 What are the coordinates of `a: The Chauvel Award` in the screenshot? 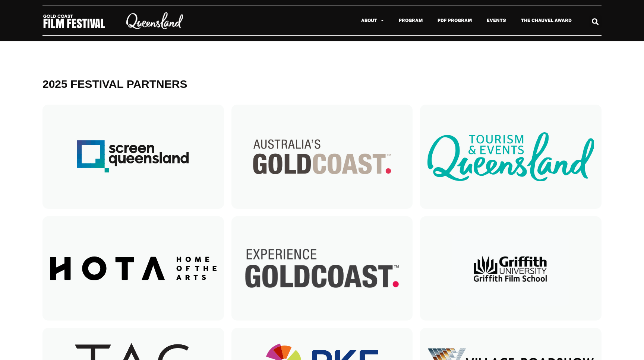 It's located at (546, 20).